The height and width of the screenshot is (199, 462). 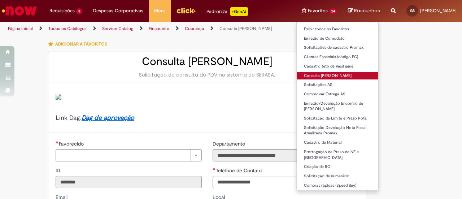 What do you see at coordinates (286, 182) in the screenshot?
I see `input: Telefone de Contato` at bounding box center [286, 182].